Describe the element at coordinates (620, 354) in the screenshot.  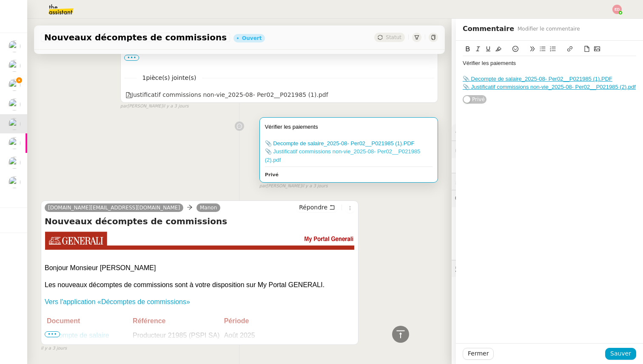
I see `button: Sauver` at that location.